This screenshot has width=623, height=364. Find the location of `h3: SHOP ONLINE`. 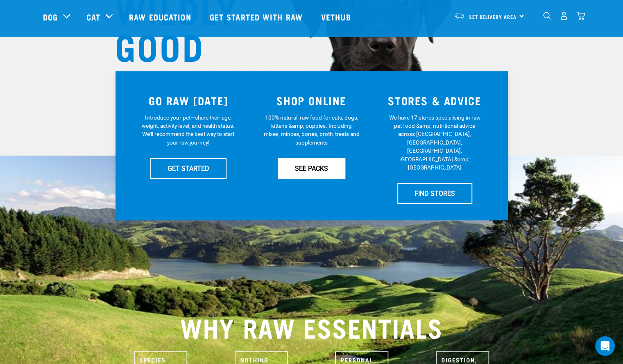

h3: SHOP ONLINE is located at coordinates (311, 101).